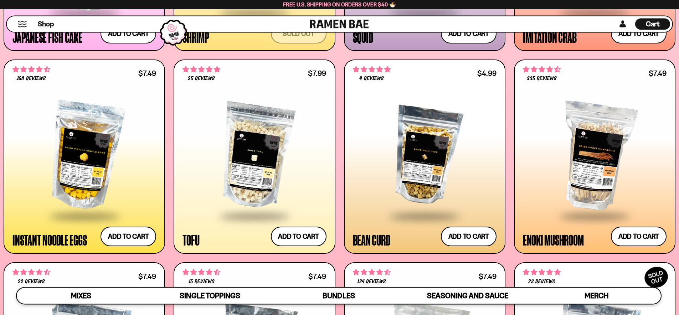 The height and width of the screenshot is (315, 679). What do you see at coordinates (201, 69) in the screenshot?
I see `span: 4.80 stars` at bounding box center [201, 69].